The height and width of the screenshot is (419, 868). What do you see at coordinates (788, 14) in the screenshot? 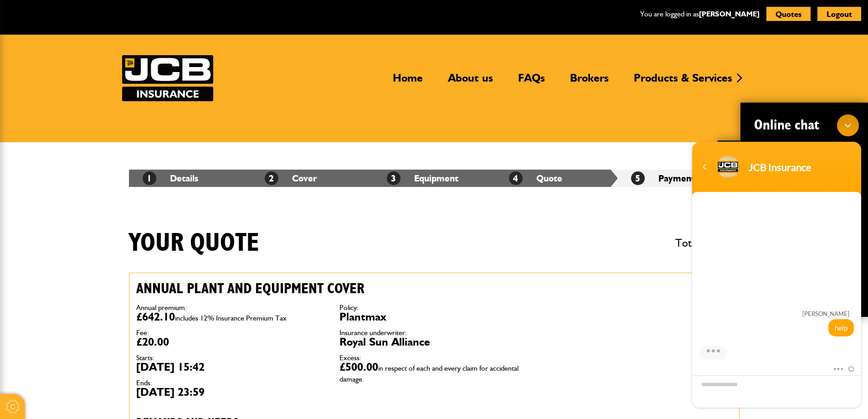
I see `button: Quotes` at bounding box center [788, 14].